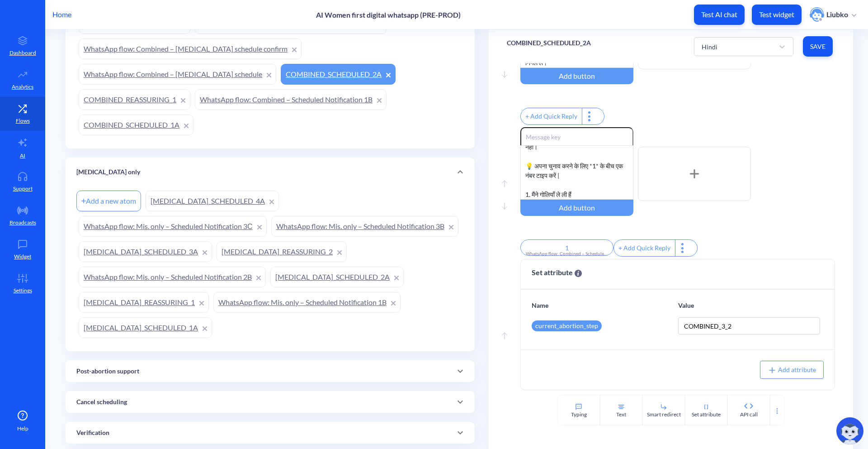  Describe the element at coordinates (23, 121) in the screenshot. I see `p: Flows` at that location.